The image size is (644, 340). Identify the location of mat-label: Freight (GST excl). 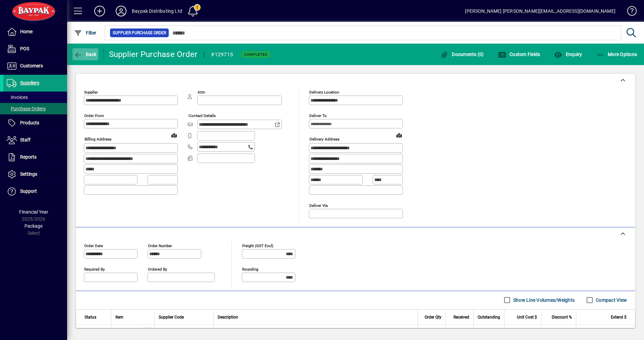
(258, 245).